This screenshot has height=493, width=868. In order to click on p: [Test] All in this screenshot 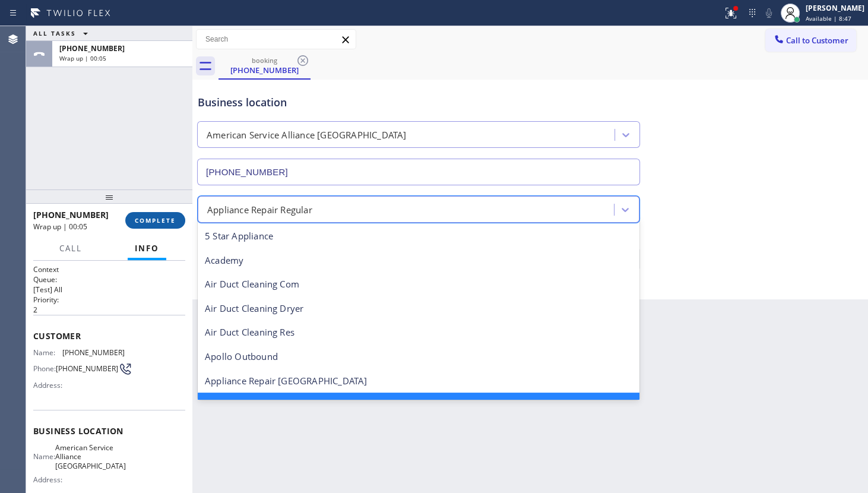, I will do `click(109, 289)`.